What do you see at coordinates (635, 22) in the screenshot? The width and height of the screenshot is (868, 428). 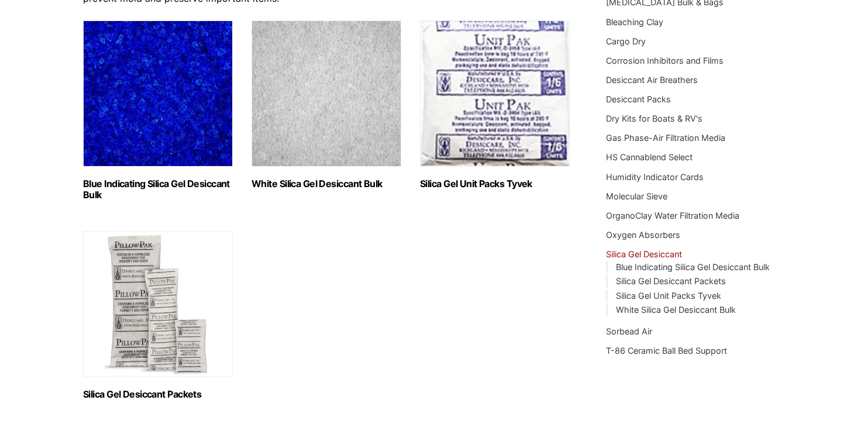 I see `a: Bleaching Clay` at bounding box center [635, 22].